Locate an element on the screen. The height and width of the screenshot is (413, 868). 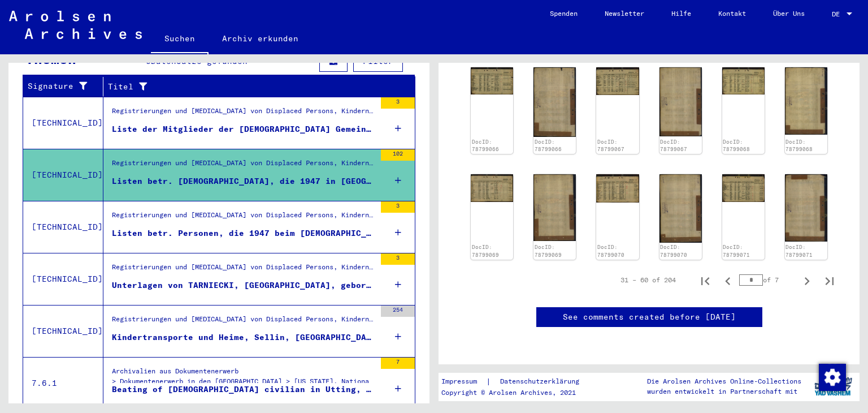
a: Archiv erkunden is located at coordinates (260, 39).